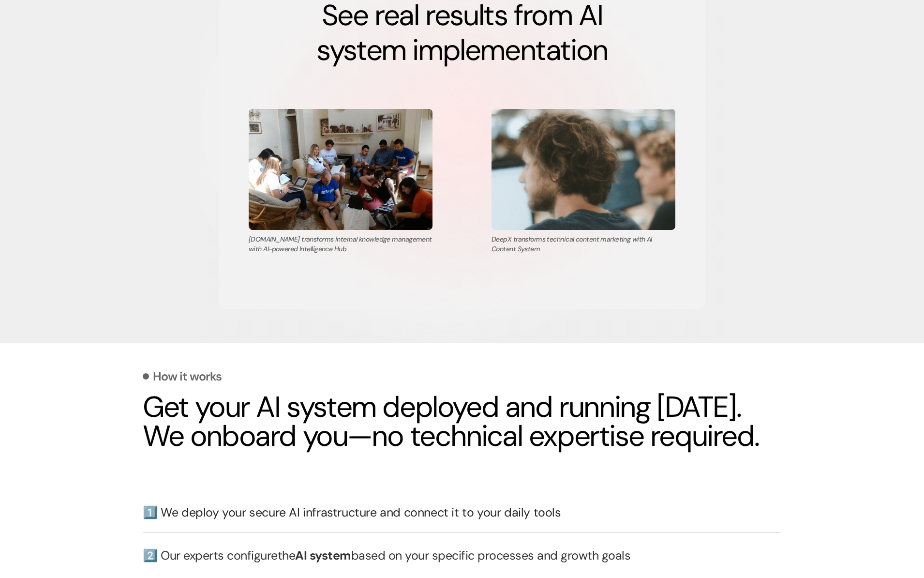 The height and width of the screenshot is (578, 924). I want to click on a: DeepX transforms technical content marketing with AI Content System, so click(583, 180).